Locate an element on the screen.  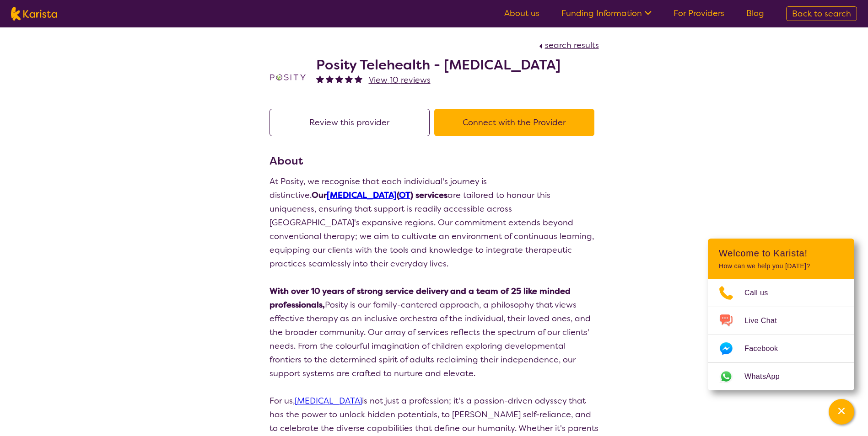
a: Back to search is located at coordinates (821, 13).